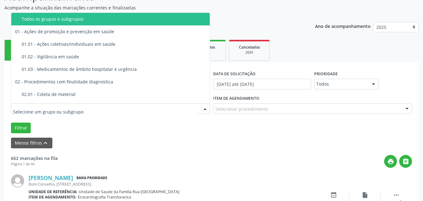 The height and width of the screenshot is (201, 423). I want to click on img: img, so click(18, 181).